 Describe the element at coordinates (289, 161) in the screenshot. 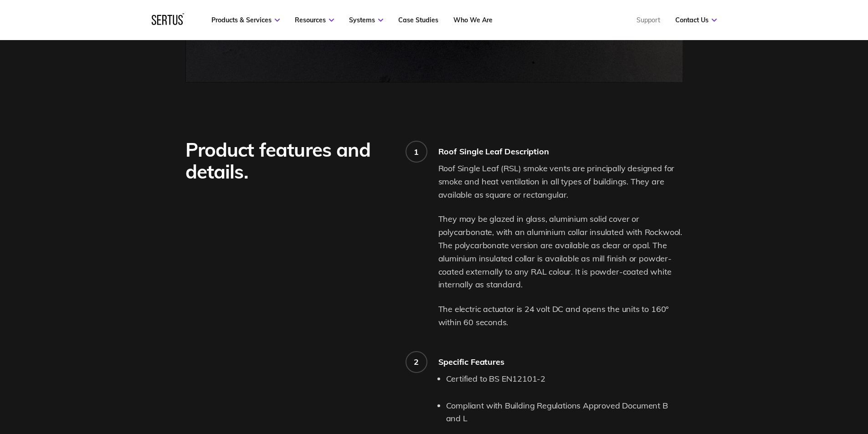

I see `div: Product features and details.` at that location.